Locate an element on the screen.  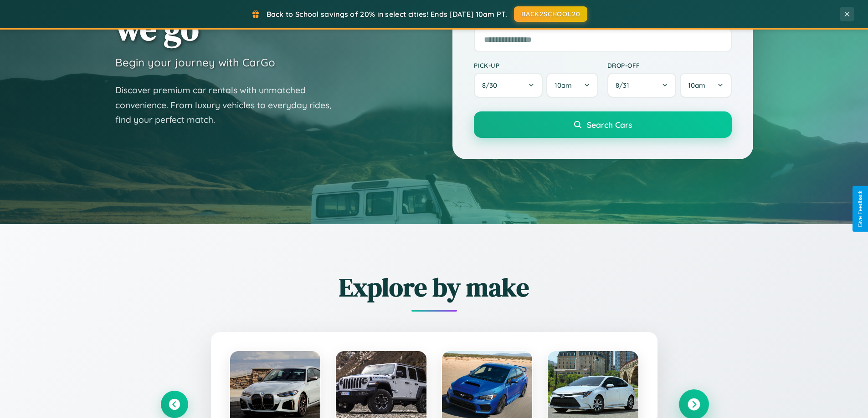
h3: Begin your journey with CarGo is located at coordinates (195, 63).